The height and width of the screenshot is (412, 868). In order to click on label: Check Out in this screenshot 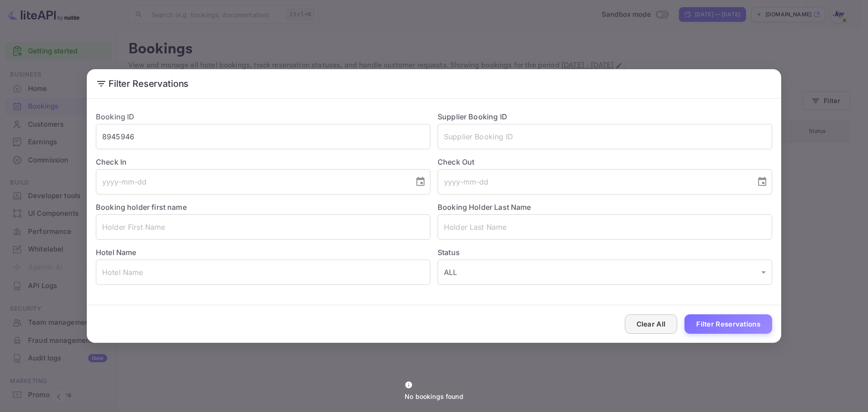, I will do `click(605, 162)`.